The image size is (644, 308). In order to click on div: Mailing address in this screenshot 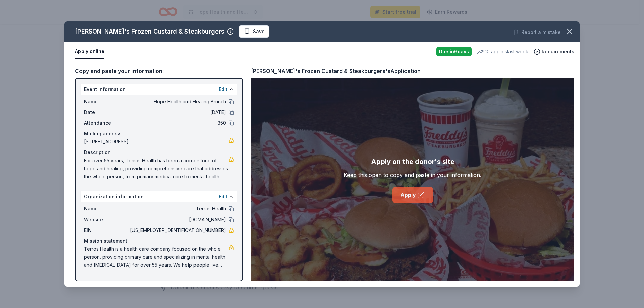, I will do `click(159, 134)`.